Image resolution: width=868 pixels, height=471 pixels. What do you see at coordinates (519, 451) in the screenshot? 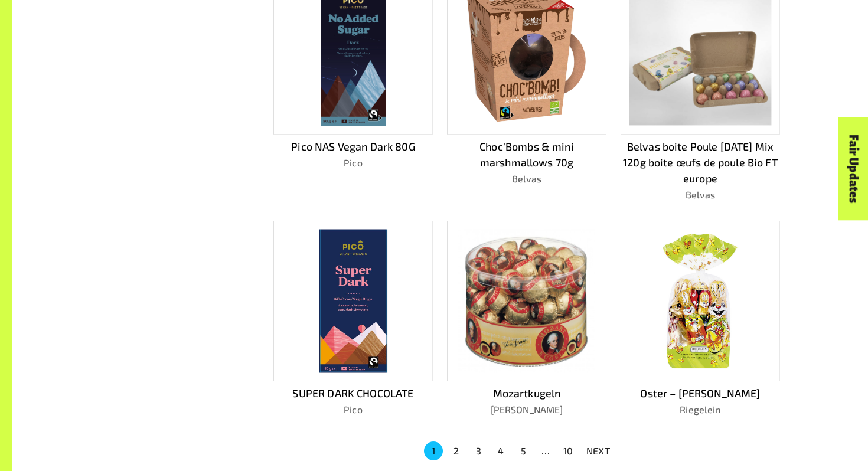
I see `nav: pagination navigation` at bounding box center [519, 451].